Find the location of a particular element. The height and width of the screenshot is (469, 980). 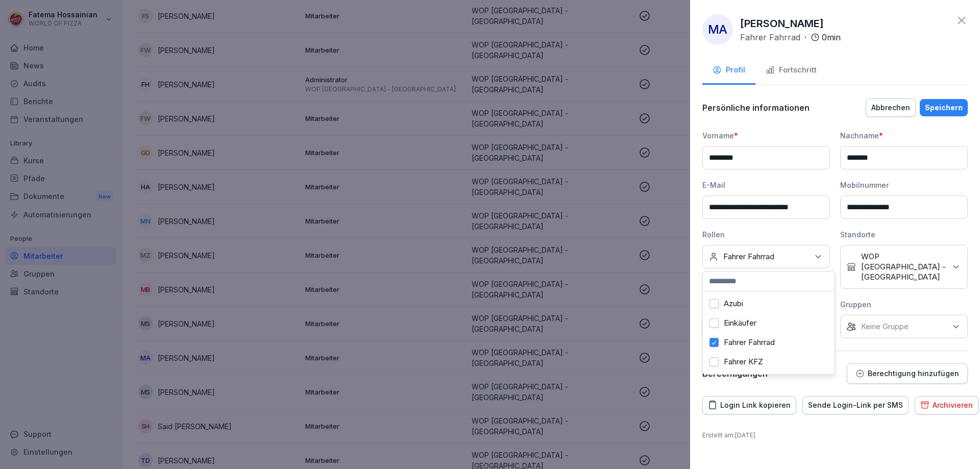

p: Keine Gruppe is located at coordinates (884, 327).